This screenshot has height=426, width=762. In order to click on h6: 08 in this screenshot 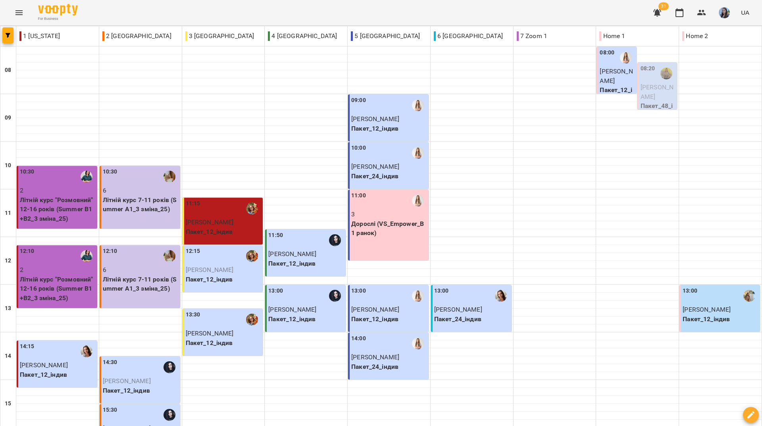, I will do `click(8, 70)`.